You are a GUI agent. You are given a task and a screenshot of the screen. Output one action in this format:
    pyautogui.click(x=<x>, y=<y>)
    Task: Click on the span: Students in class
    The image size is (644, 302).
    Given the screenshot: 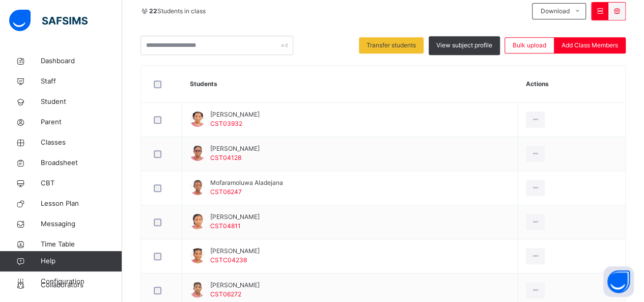 What is the action you would take?
    pyautogui.click(x=177, y=11)
    